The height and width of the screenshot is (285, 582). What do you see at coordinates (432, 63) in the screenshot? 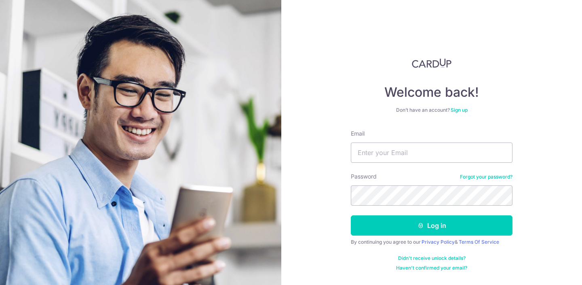
I see `img: CardUp Logo` at bounding box center [432, 63].